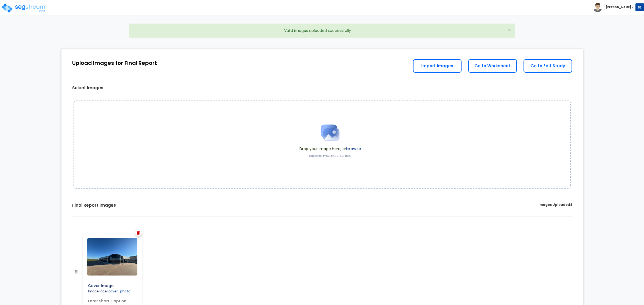 The height and width of the screenshot is (305, 644). I want to click on div: Upload Images for Final Report, so click(115, 63).